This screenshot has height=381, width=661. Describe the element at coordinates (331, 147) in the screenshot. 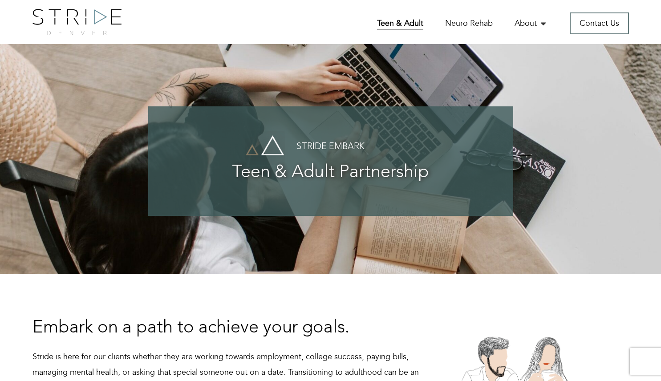

I see `h4: Stride Embark` at that location.